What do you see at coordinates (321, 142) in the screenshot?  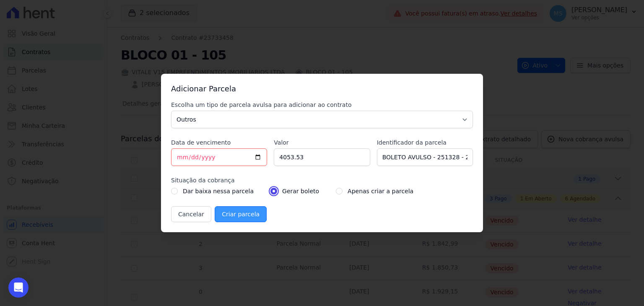 I see `label: Valor` at bounding box center [321, 142].